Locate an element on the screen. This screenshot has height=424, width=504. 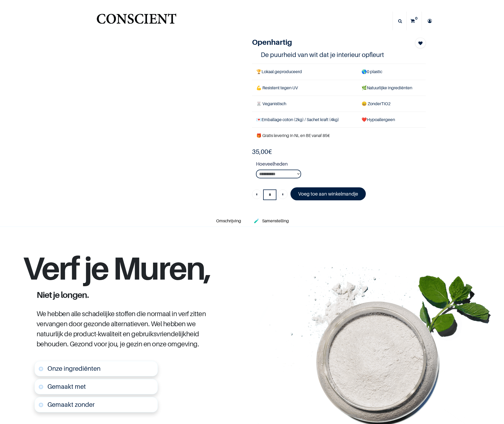
a: Voeg toe aan winkelmandje is located at coordinates (328, 194).